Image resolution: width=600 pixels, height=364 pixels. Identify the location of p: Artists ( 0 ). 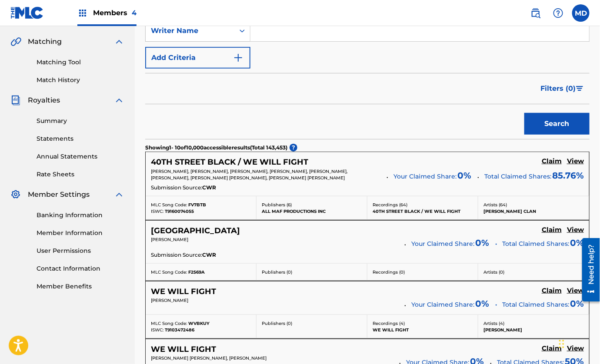
(534, 272).